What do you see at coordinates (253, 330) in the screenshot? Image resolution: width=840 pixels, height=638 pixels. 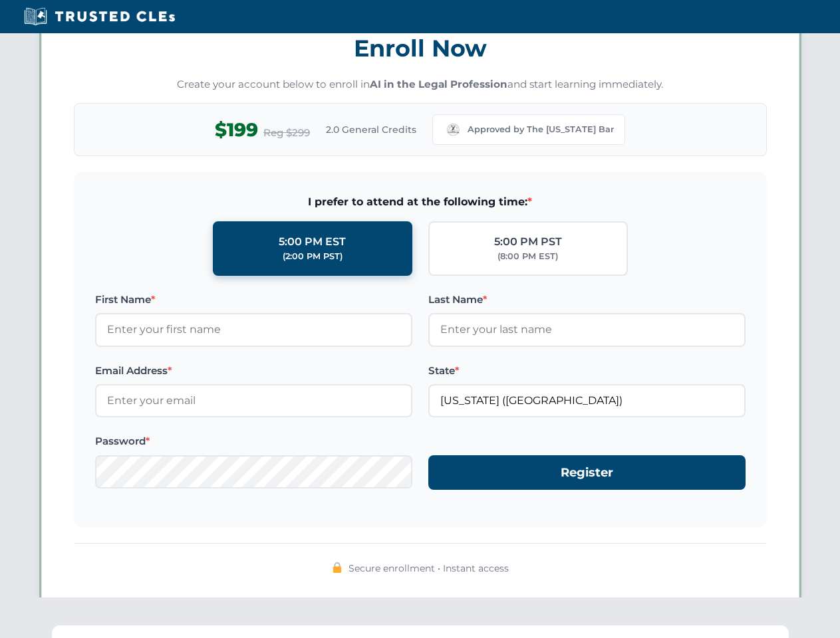 I see `input: Enter your first name` at bounding box center [253, 330].